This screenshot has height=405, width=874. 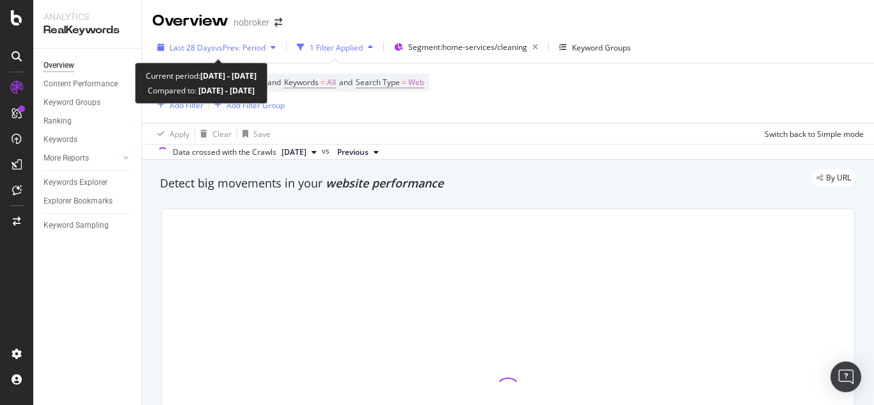 What do you see at coordinates (240, 47) in the screenshot?
I see `span: vs Prev. Period` at bounding box center [240, 47].